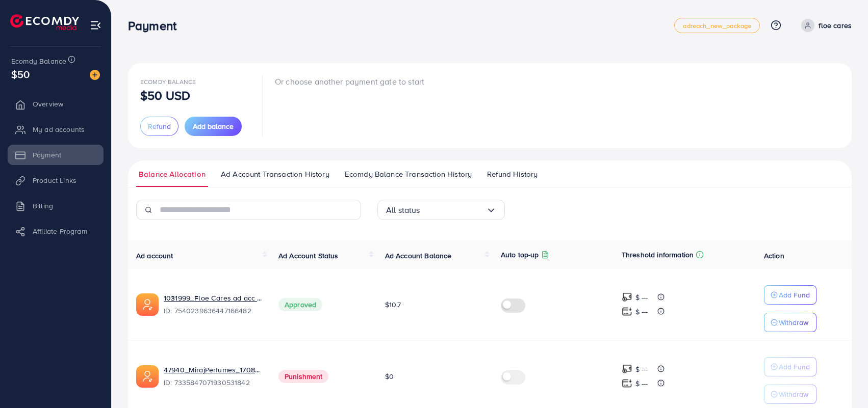 This screenshot has height=408, width=868. What do you see at coordinates (213, 383) in the screenshot?
I see `span: ID: 7335847071930531842` at bounding box center [213, 383].